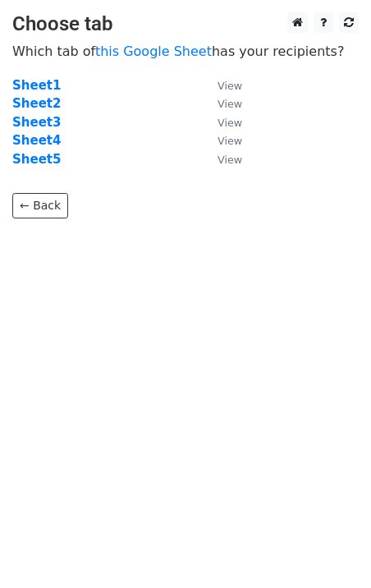  I want to click on a: Sheet4, so click(36, 140).